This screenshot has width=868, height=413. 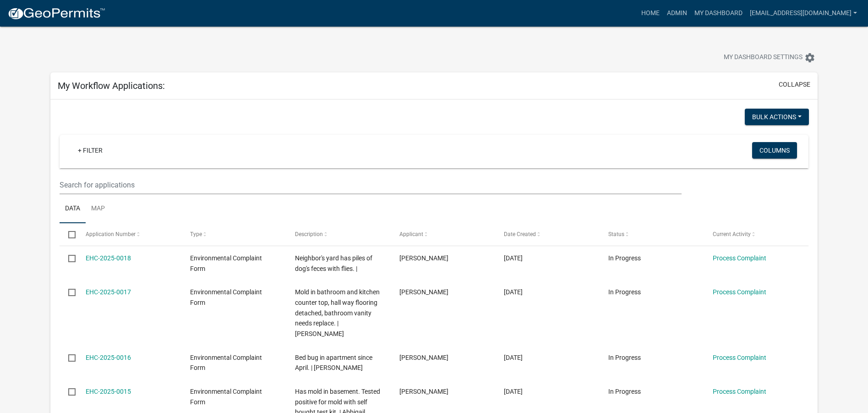 What do you see at coordinates (718, 13) in the screenshot?
I see `a: My Dashboard` at bounding box center [718, 13].